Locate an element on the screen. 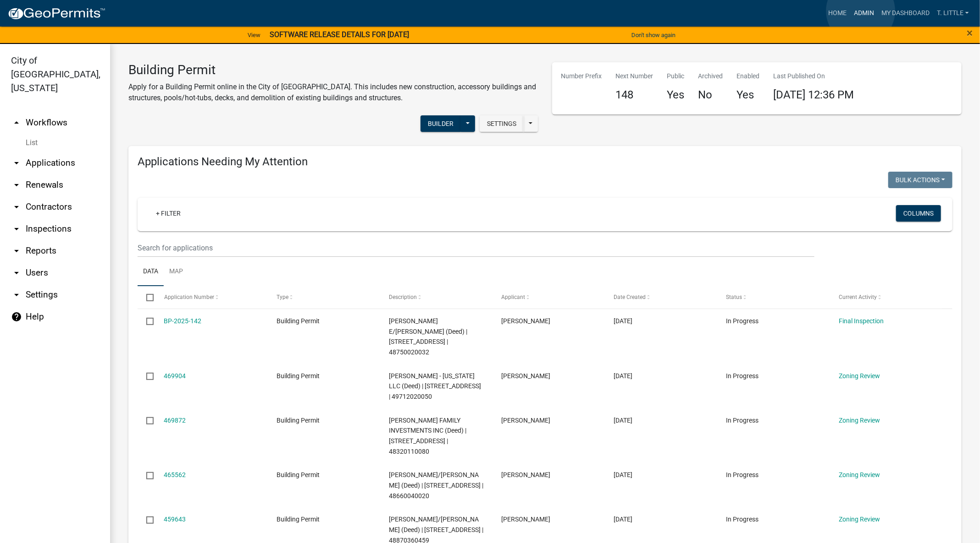 The image size is (980, 543). a: Map is located at coordinates (176, 272).